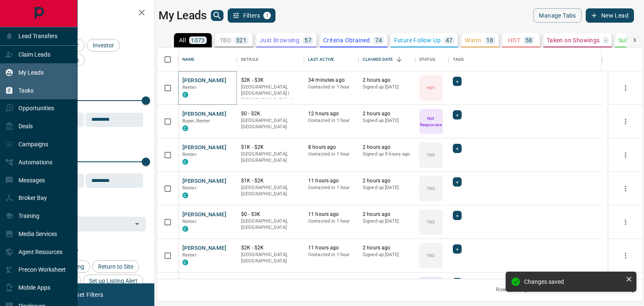 The height and width of the screenshot is (306, 644). What do you see at coordinates (529, 40) in the screenshot?
I see `p: 58` at bounding box center [529, 40].